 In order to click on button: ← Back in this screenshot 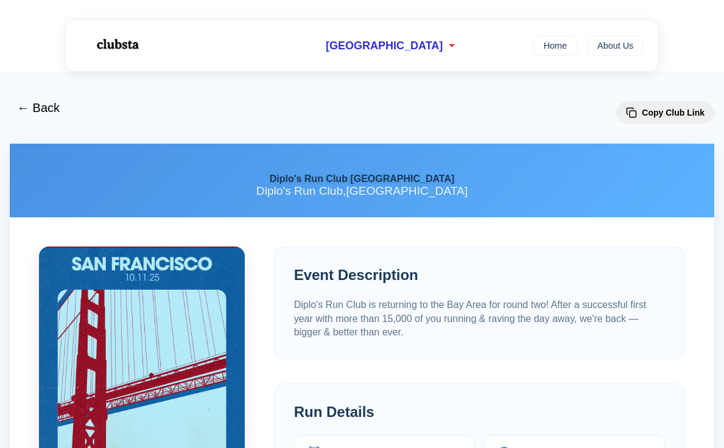, I will do `click(38, 108)`.